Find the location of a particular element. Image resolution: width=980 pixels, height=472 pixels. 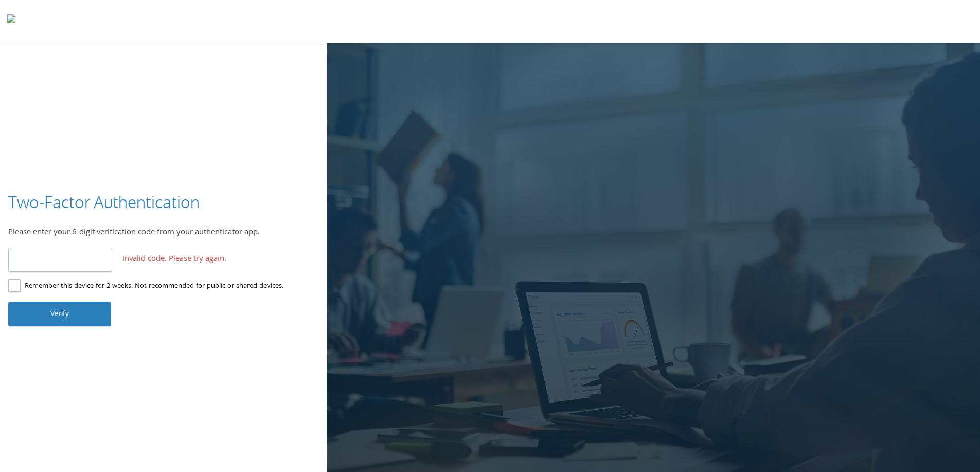

img: todyl-logo-dark.svg is located at coordinates (12, 21).